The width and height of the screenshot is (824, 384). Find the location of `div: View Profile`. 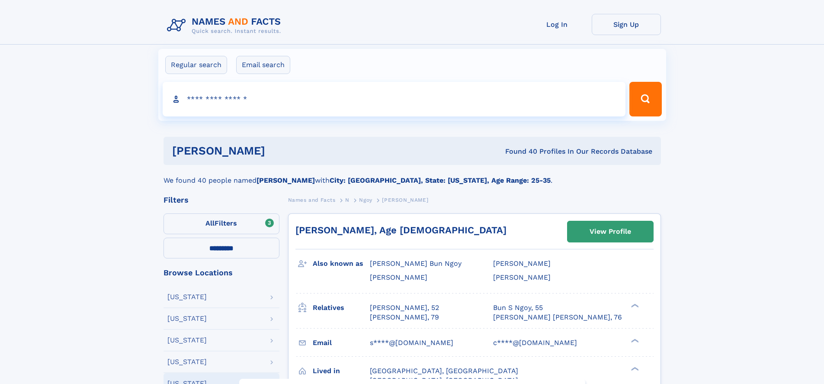

div: View Profile is located at coordinates (610, 231).